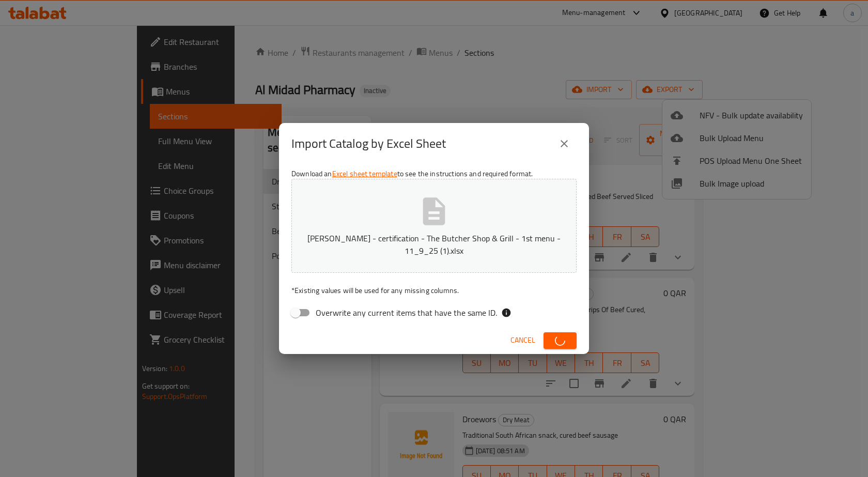  I want to click on button: close, so click(564, 143).